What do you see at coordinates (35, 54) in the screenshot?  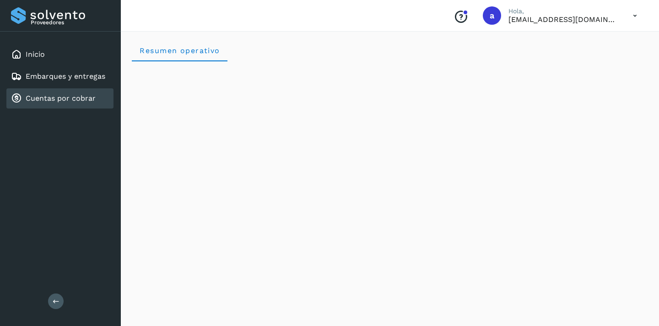 I see `a: Inicio` at bounding box center [35, 54].